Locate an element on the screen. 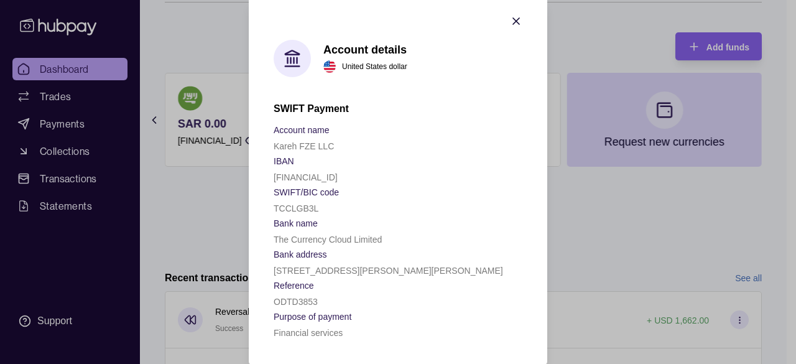 Image resolution: width=796 pixels, height=364 pixels. h2: SWIFT Payment is located at coordinates (398, 109).